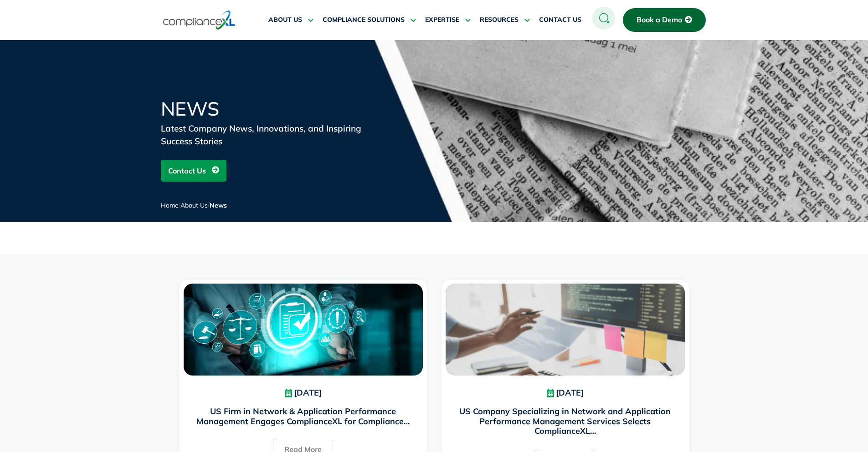  What do you see at coordinates (270, 109) in the screenshot?
I see `h1: News` at bounding box center [270, 109].